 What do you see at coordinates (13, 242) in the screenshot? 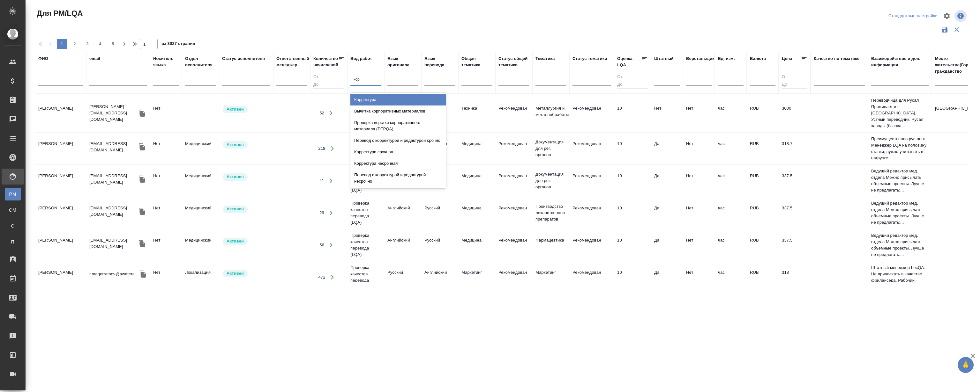
I see `a: П` at bounding box center [13, 242].